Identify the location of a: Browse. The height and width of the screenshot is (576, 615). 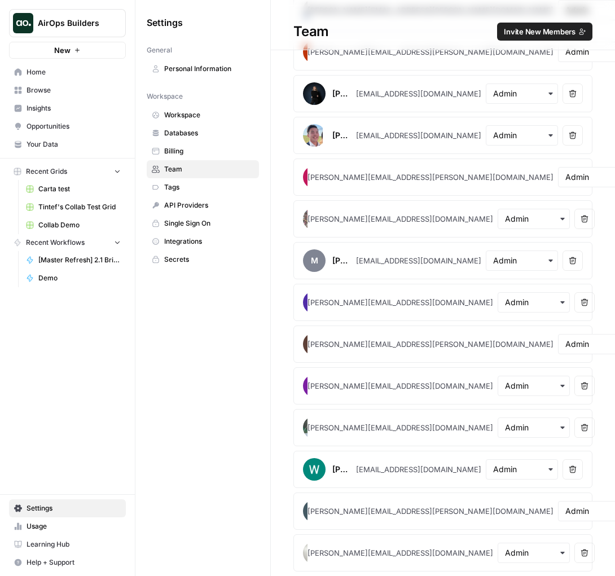
(67, 90).